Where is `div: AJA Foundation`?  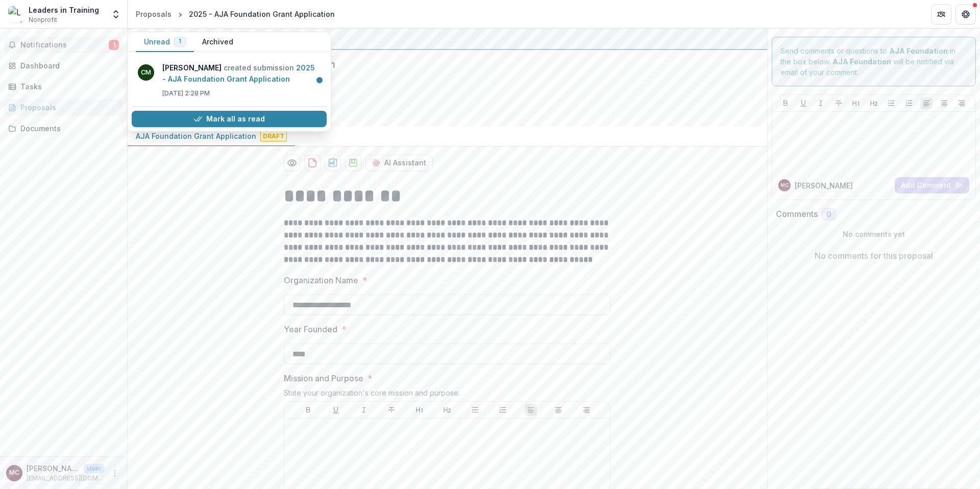 div: AJA Foundation is located at coordinates (446, 39).